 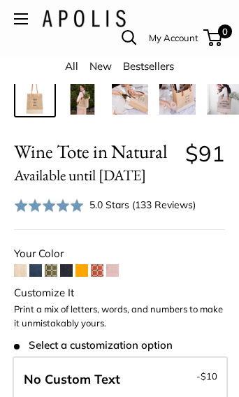 What do you see at coordinates (72, 379) in the screenshot?
I see `span: No Custom Text` at bounding box center [72, 379].